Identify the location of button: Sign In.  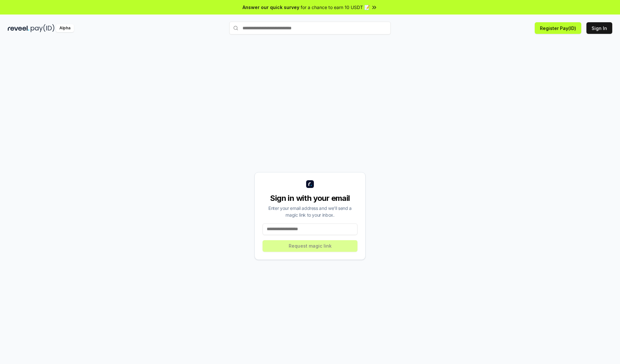
(599, 28).